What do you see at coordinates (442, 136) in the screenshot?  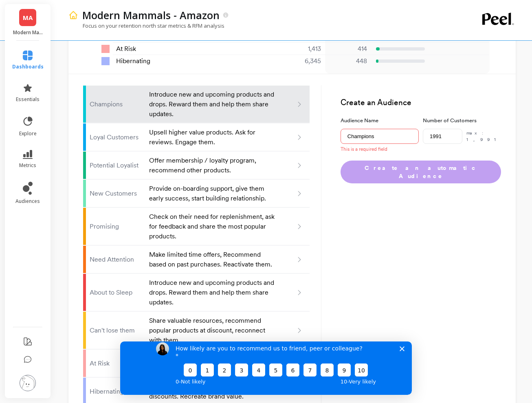 I see `input: e.g. 500` at bounding box center [442, 136].